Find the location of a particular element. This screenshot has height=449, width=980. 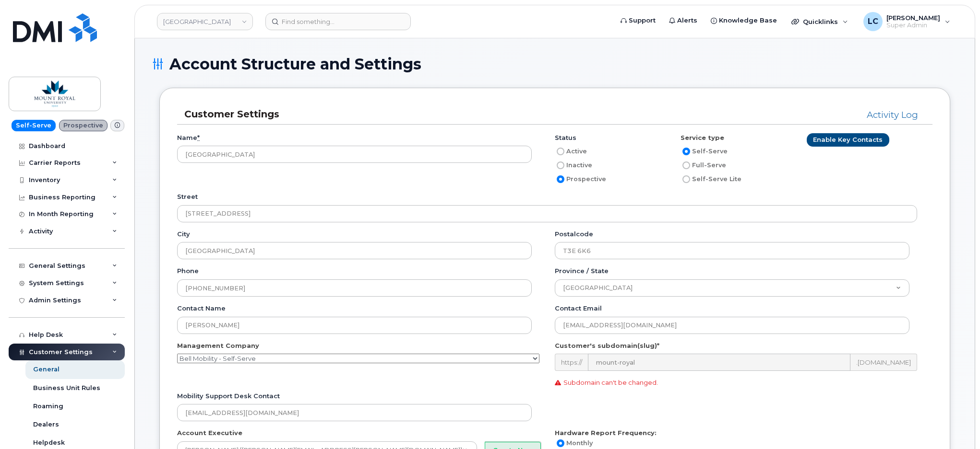

input: Full-Serve is located at coordinates (686, 165).